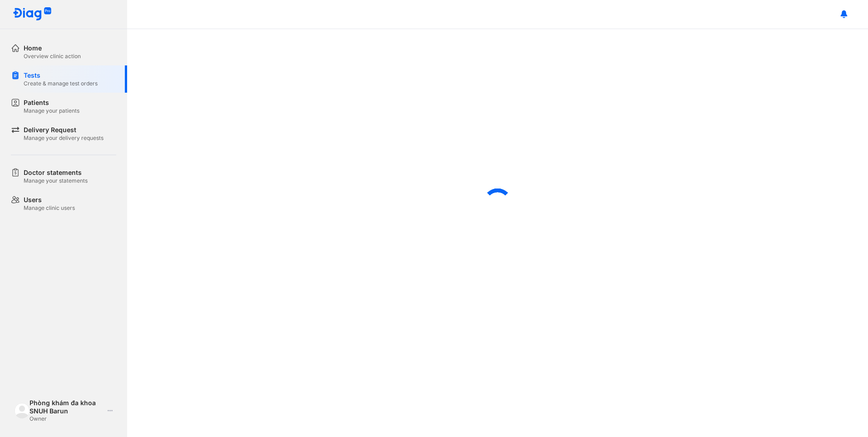  What do you see at coordinates (49, 200) in the screenshot?
I see `div: Users` at bounding box center [49, 200].